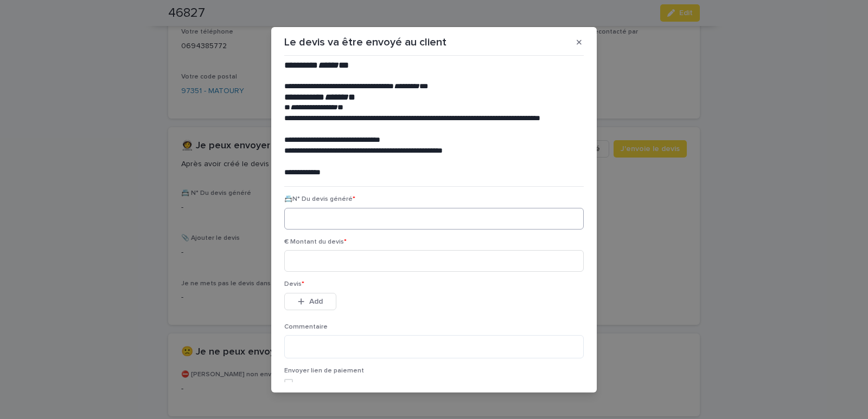 The height and width of the screenshot is (419, 868). I want to click on button: Add, so click(310, 302).